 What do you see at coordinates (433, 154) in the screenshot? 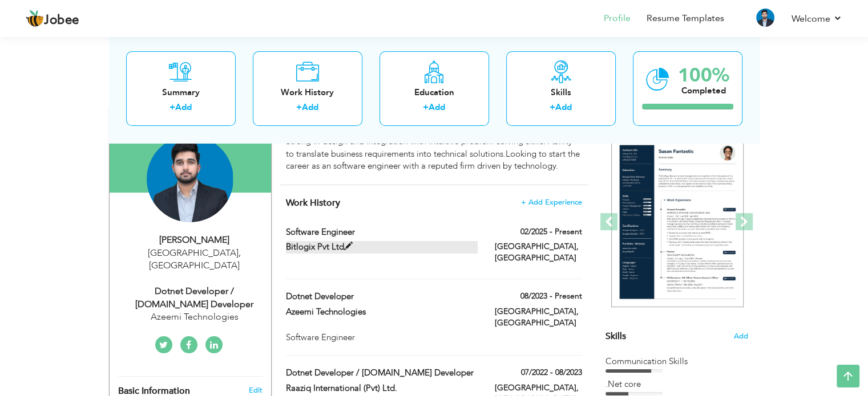
I see `div: Strong in design and integration with intuitive problem-solving skills. Ability to translate busi...` at bounding box center [433, 154].